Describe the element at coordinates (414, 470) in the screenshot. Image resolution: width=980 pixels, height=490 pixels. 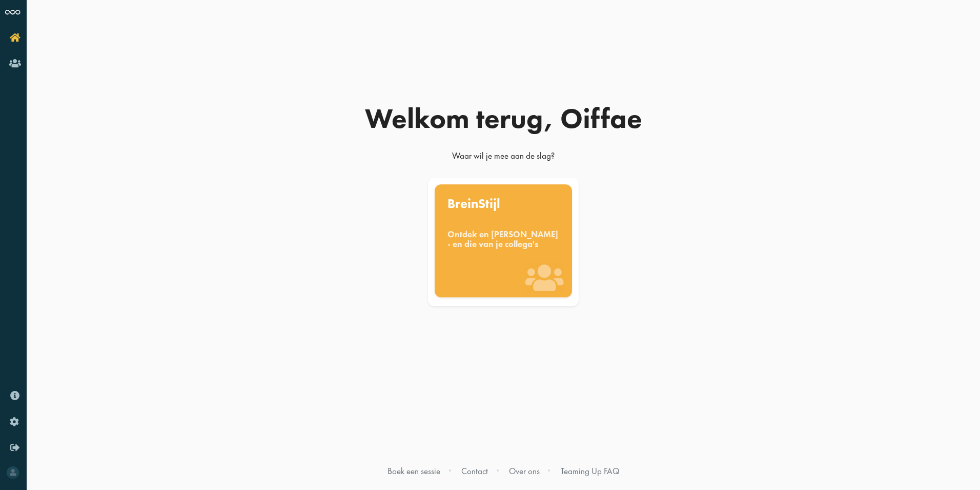
I see `a: Boek een sessie` at that location.